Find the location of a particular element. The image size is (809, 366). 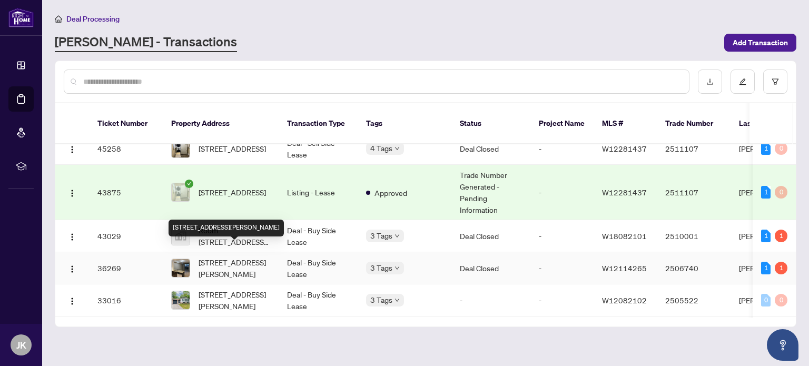

td: 2505522 is located at coordinates (694, 300).